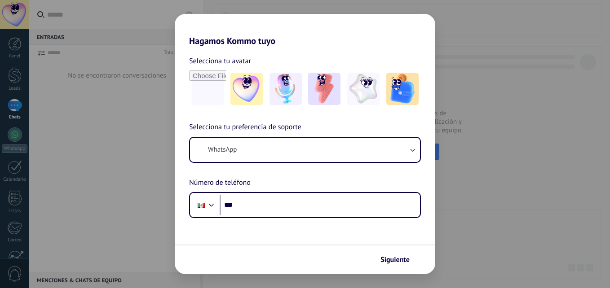  I want to click on h2: Hagamos Kommo tuyo, so click(305, 30).